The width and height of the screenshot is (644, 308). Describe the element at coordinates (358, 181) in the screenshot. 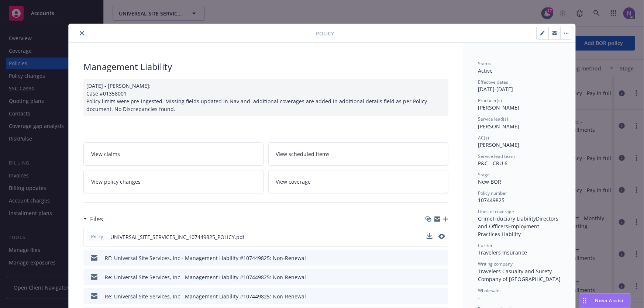

I see `a: View coverage` at that location.